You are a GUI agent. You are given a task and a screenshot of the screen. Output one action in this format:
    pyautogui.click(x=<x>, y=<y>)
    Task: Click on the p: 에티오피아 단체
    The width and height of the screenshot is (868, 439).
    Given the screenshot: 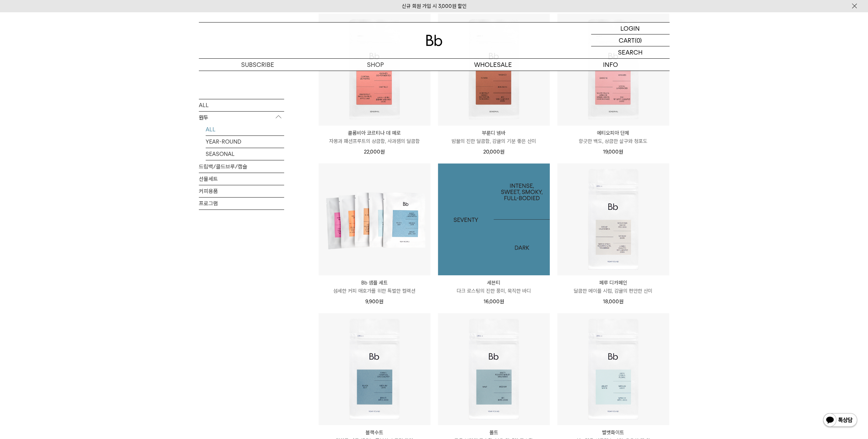 What is the action you would take?
    pyautogui.click(x=614, y=133)
    